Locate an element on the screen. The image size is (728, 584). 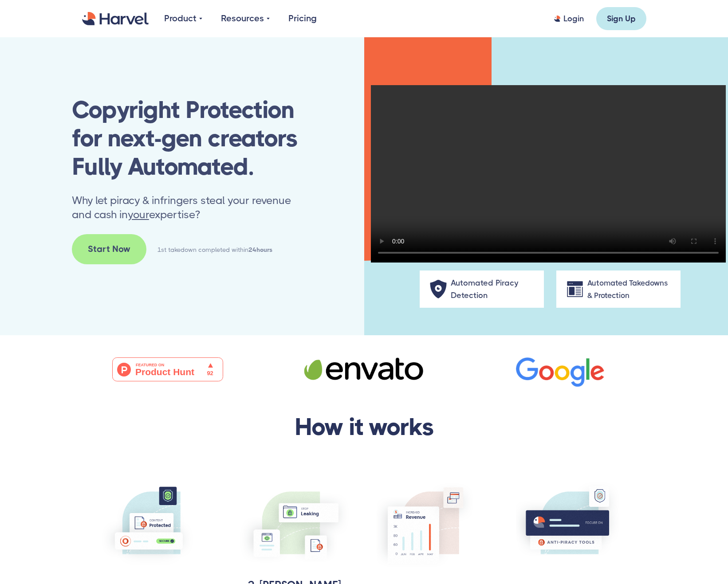
a: Start Now is located at coordinates (109, 249).